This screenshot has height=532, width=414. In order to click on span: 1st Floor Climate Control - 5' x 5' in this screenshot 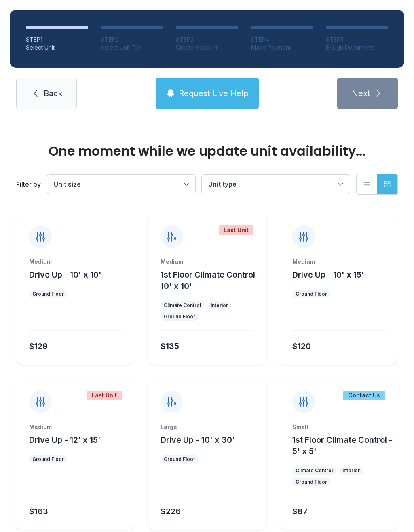, I will do `click(343, 446)`.